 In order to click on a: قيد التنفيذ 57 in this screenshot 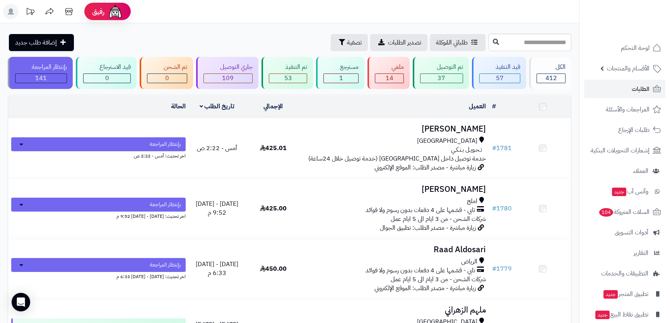, I will do `click(499, 73)`.